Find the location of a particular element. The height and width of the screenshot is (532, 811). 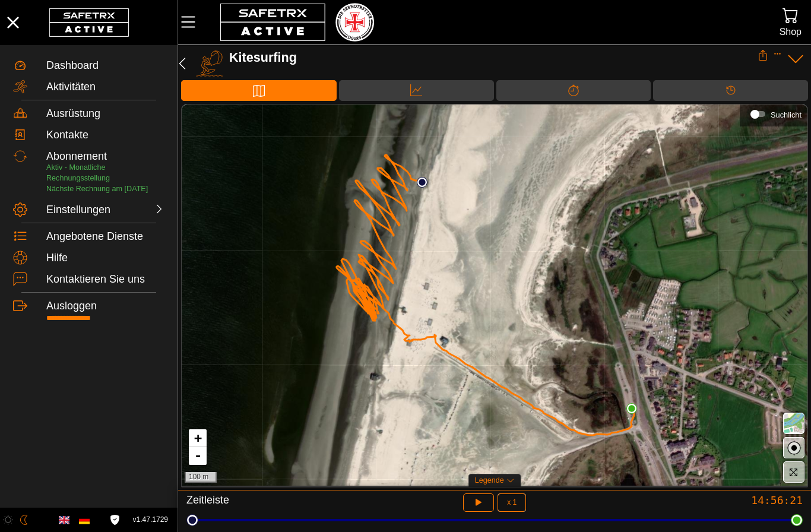

a: Lizenzvereinbarung is located at coordinates (115, 519).